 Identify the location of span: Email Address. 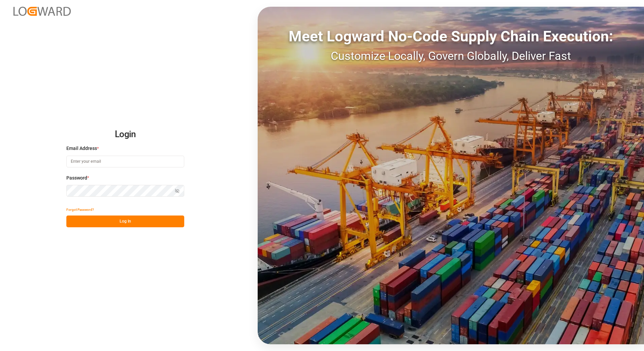
(82, 148).